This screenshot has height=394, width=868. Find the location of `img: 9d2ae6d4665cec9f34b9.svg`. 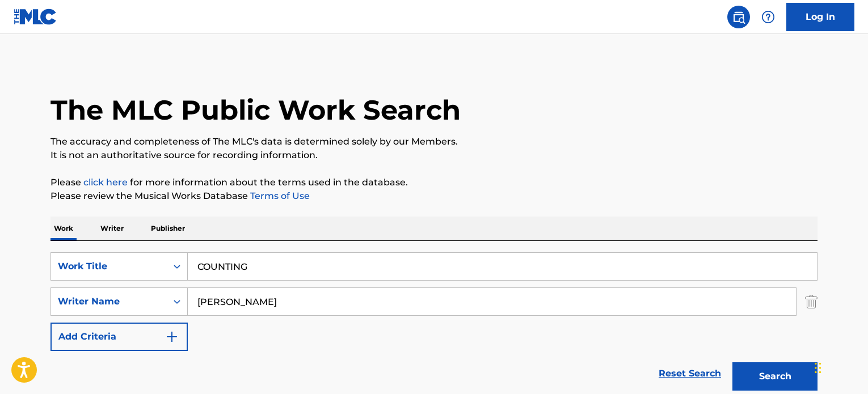

img: 9d2ae6d4665cec9f34b9.svg is located at coordinates (172, 337).